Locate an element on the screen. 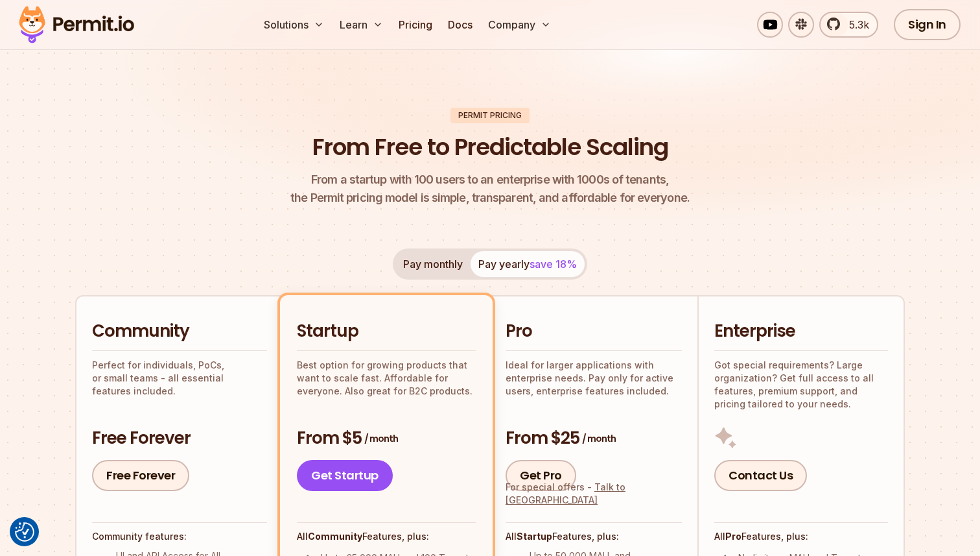 The width and height of the screenshot is (980, 556). h3: From $5 is located at coordinates (386, 438).